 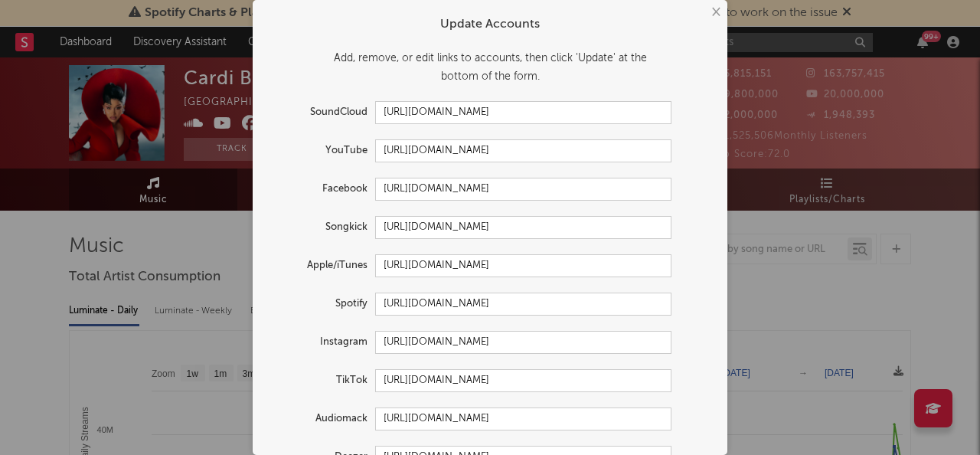 I want to click on label: Songkick, so click(x=321, y=227).